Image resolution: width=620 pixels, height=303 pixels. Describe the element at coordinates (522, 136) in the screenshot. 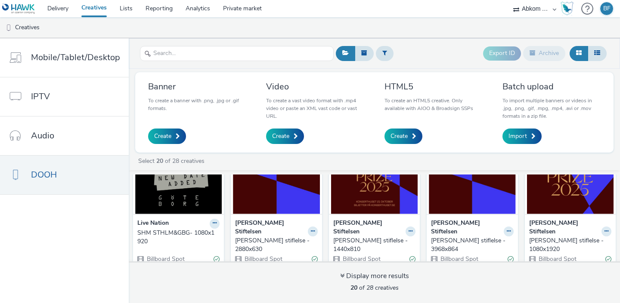

I see `a: Import` at that location.